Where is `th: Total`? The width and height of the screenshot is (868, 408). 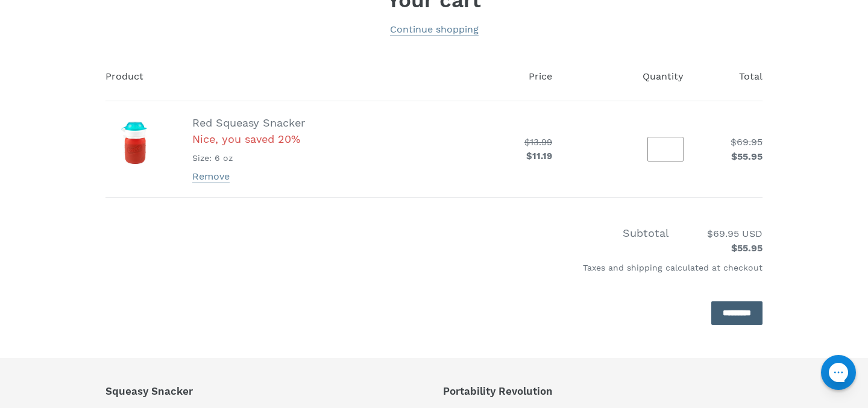 th: Total is located at coordinates (729, 77).